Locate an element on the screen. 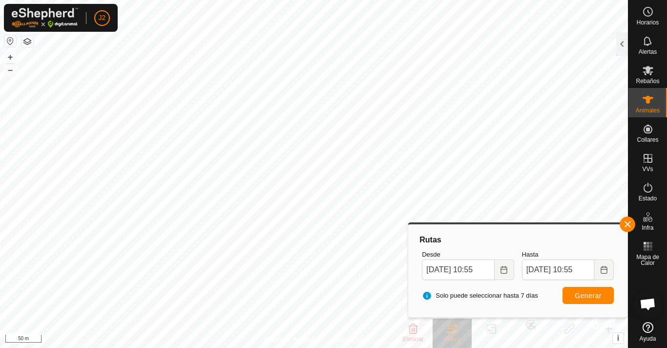 Image resolution: width=667 pixels, height=348 pixels. span: Horarios is located at coordinates (647, 22).